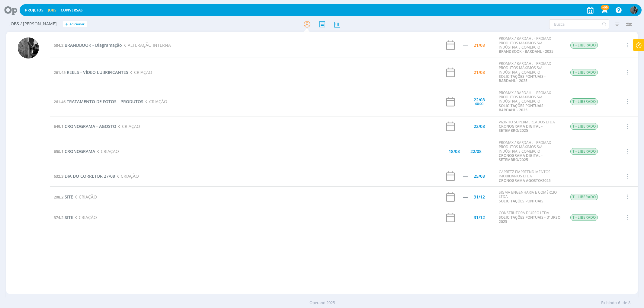 Image resolution: width=644 pixels, height=308 pixels. Describe the element at coordinates (34, 10) in the screenshot. I see `a: Projetos` at that location.